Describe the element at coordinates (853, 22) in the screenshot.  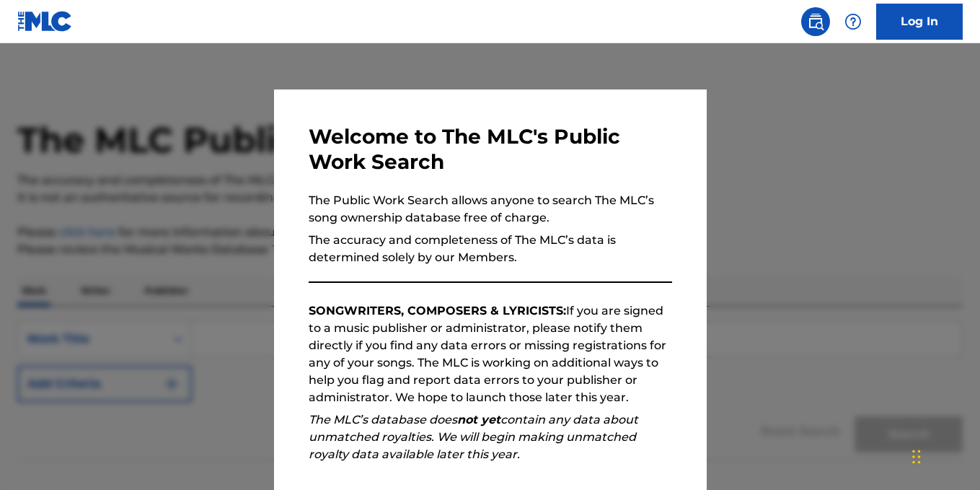
I see `img: help` at that location.